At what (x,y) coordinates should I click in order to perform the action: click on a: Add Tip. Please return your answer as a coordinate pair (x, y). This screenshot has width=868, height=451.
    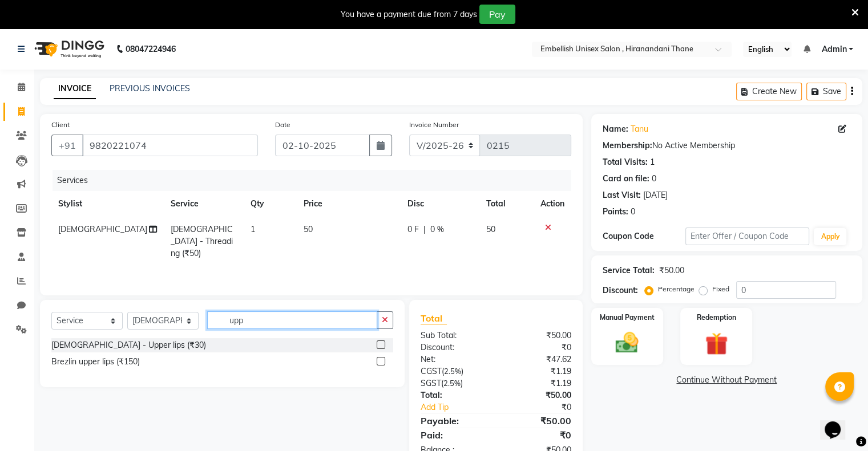
    Looking at the image, I should click on (461, 408).